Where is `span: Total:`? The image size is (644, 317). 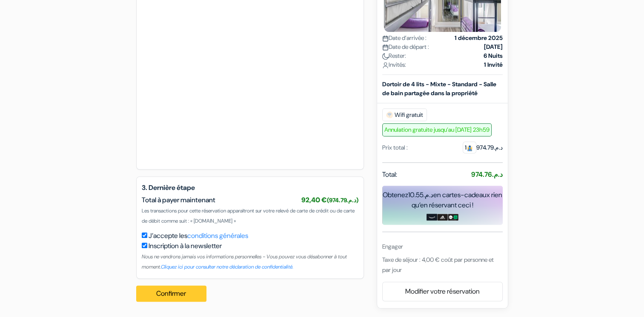
span: Total: is located at coordinates (389, 175).